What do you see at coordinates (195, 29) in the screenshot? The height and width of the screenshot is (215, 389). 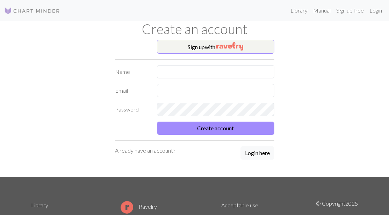 I see `h1: Create an account` at bounding box center [195, 29].